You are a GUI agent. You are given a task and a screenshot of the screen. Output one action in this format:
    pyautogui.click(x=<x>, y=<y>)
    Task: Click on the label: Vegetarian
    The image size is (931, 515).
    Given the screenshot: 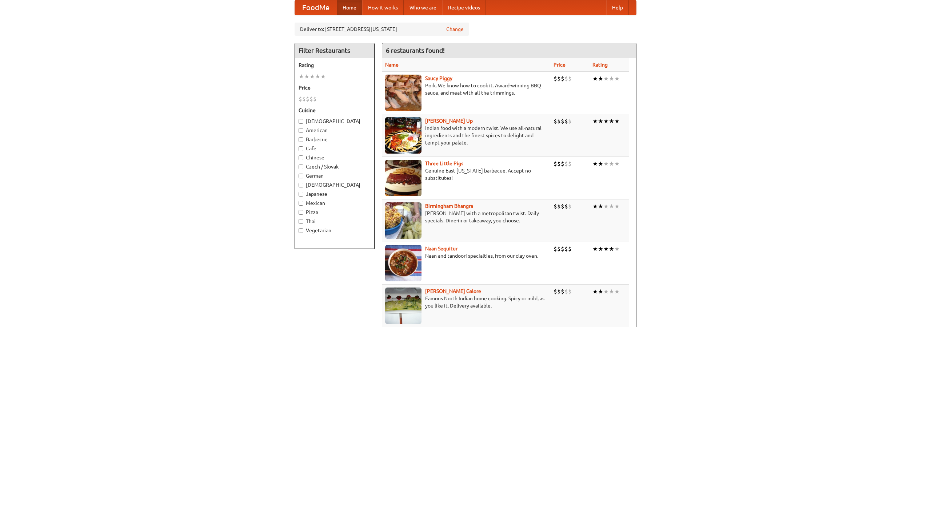 What is the action you would take?
    pyautogui.click(x=335, y=230)
    